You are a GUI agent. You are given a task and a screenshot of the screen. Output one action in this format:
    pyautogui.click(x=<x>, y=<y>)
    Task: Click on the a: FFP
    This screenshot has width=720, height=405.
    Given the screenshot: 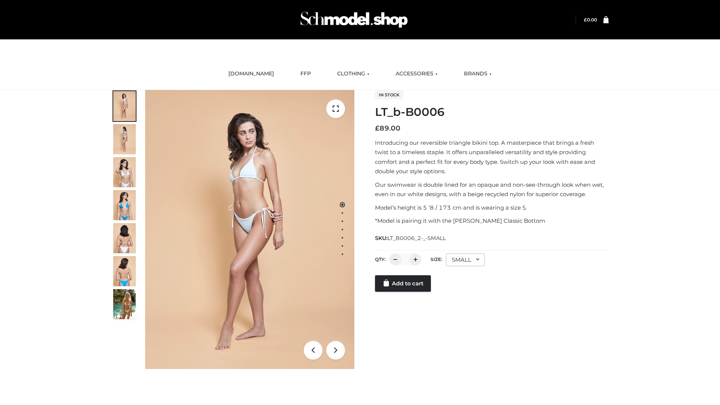 What is the action you would take?
    pyautogui.click(x=306, y=74)
    